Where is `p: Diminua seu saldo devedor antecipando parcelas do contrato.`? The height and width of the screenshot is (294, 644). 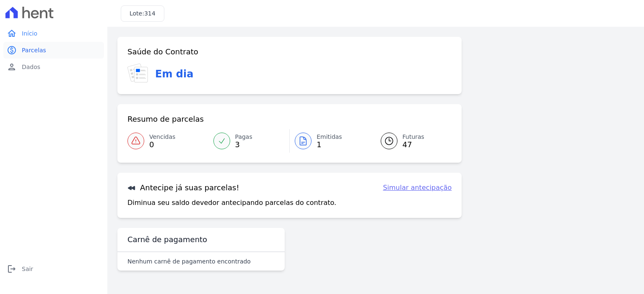 p: Diminua seu saldo devedor antecipando parcelas do contrato. is located at coordinates (232, 203).